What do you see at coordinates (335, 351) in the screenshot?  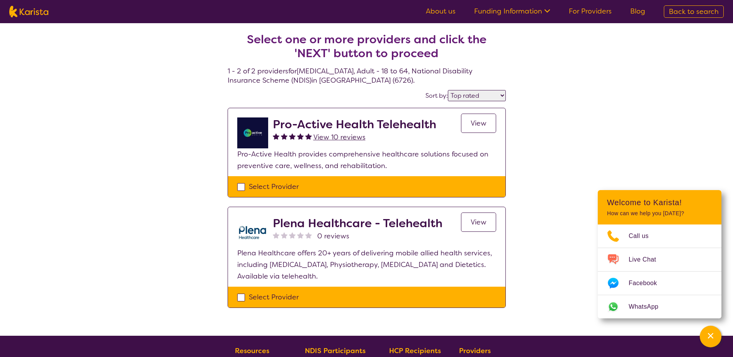 I see `b: NDIS Participants` at bounding box center [335, 351].